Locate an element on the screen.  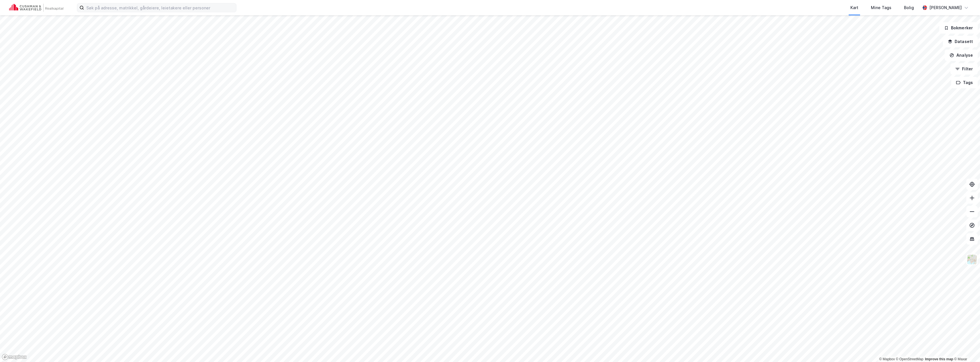
a: Improve this map is located at coordinates (939, 359).